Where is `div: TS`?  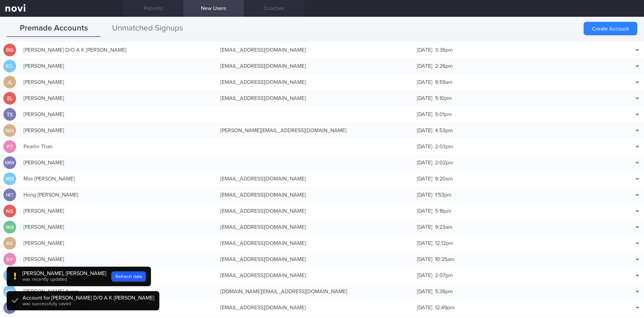 div: TS is located at coordinates (10, 115).